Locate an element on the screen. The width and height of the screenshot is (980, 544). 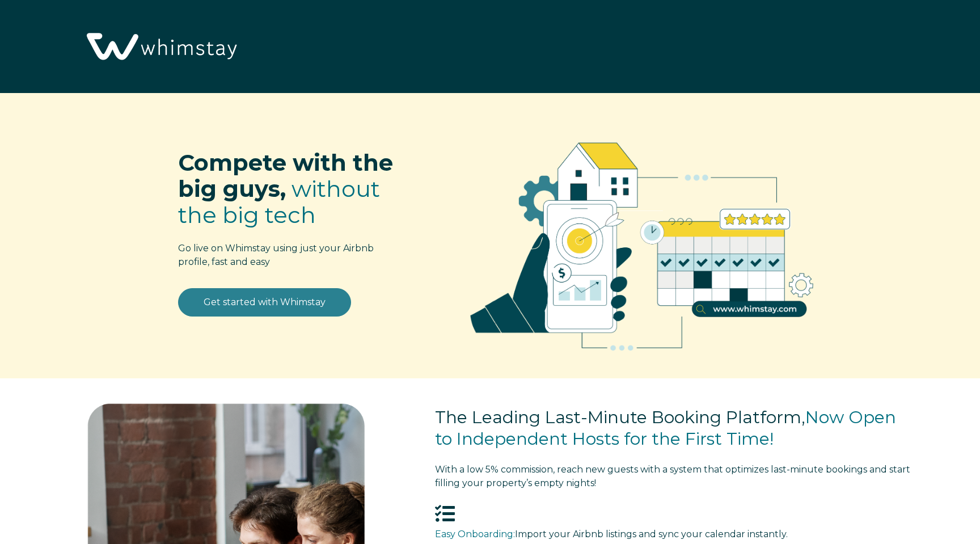
img: Whimstay Logo-02 1 is located at coordinates (160, 48).